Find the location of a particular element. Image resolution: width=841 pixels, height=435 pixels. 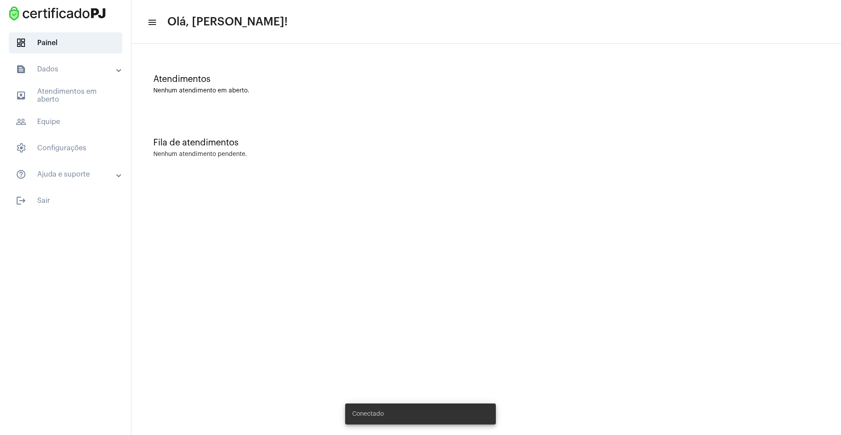

span: Equipe is located at coordinates (65, 122).